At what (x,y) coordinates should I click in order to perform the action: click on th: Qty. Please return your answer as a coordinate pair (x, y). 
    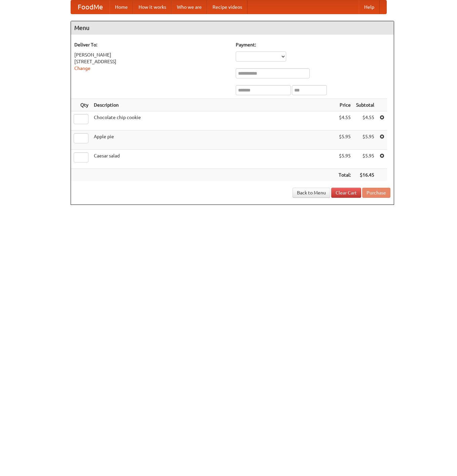
    Looking at the image, I should click on (81, 105).